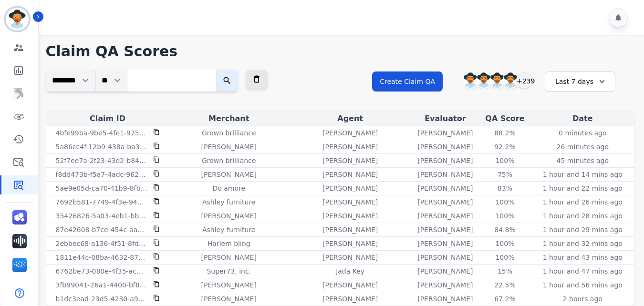 This screenshot has height=306, width=644. I want to click on p: 3fb99041-26a1-4400-bf8e-50bd1af74c8d, so click(102, 285).